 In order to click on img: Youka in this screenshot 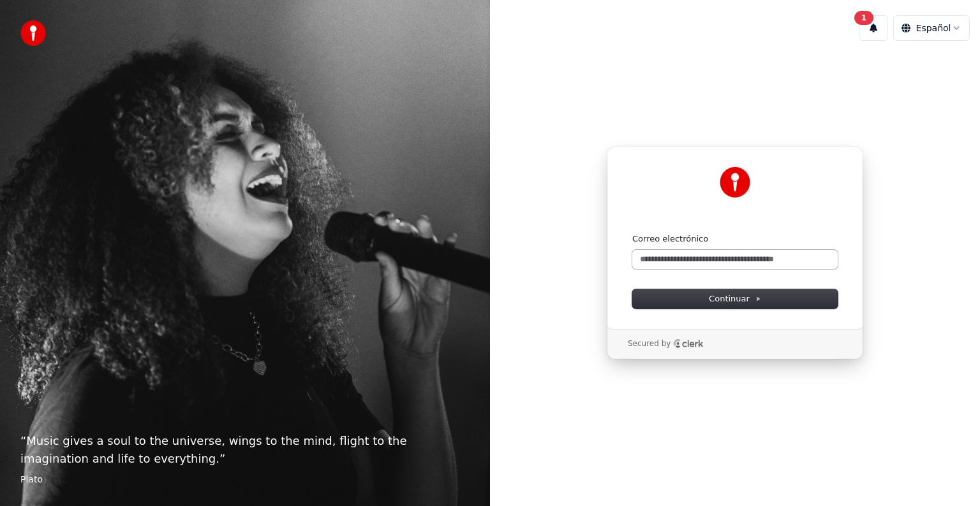, I will do `click(735, 182)`.